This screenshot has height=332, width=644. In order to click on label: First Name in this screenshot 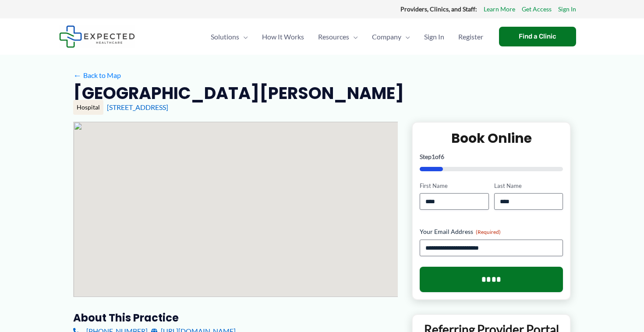, I will do `click(454, 185)`.